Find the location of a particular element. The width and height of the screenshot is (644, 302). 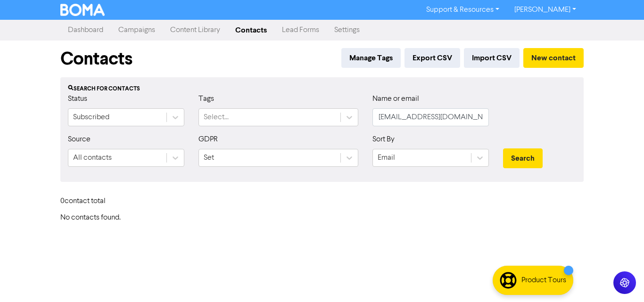

div: All contacts is located at coordinates (93, 158).